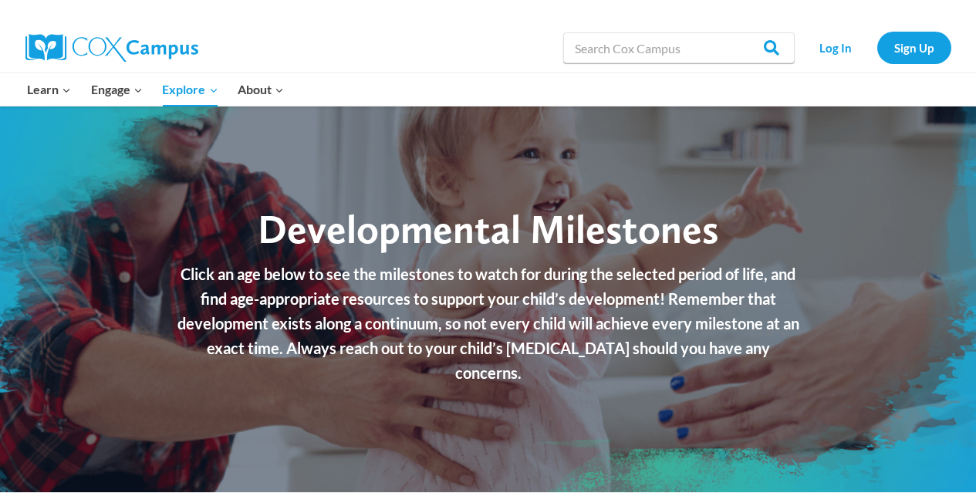 The width and height of the screenshot is (976, 493). What do you see at coordinates (679, 48) in the screenshot?
I see `input: Search Cox Campus` at bounding box center [679, 48].